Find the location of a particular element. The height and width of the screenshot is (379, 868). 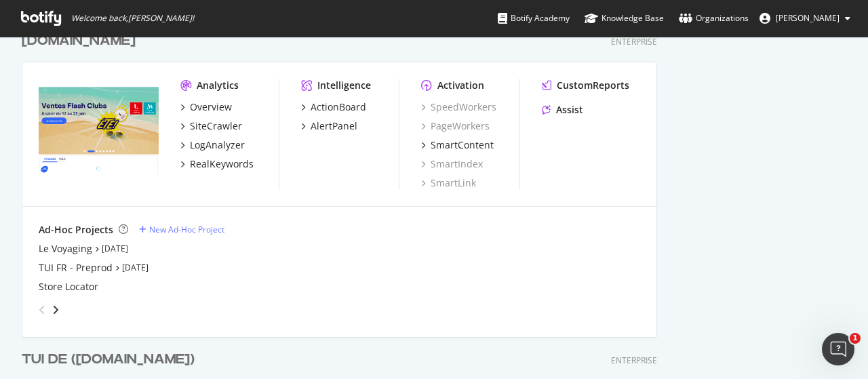

div: Le Voyaging is located at coordinates (65, 248).